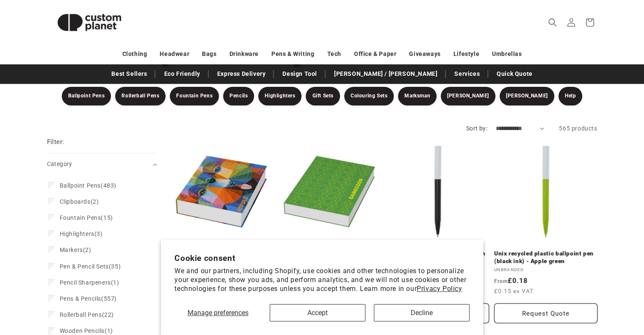 The image size is (644, 335). I want to click on span: (3), so click(81, 234).